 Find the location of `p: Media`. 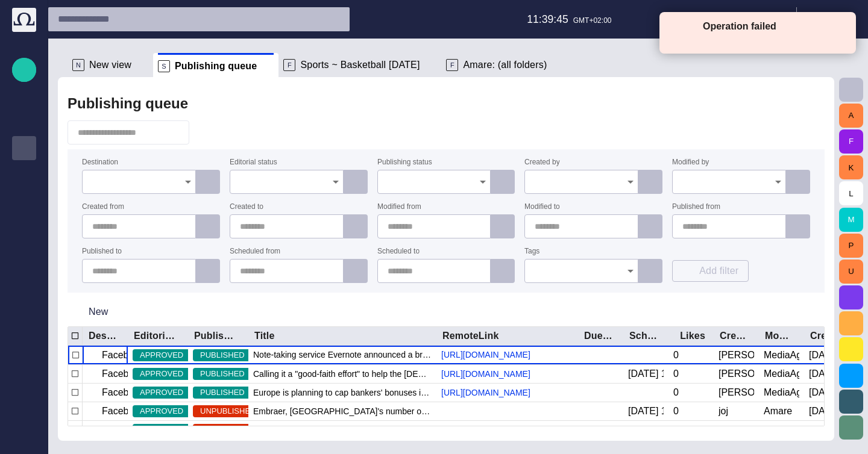

p: Media is located at coordinates (24, 195).